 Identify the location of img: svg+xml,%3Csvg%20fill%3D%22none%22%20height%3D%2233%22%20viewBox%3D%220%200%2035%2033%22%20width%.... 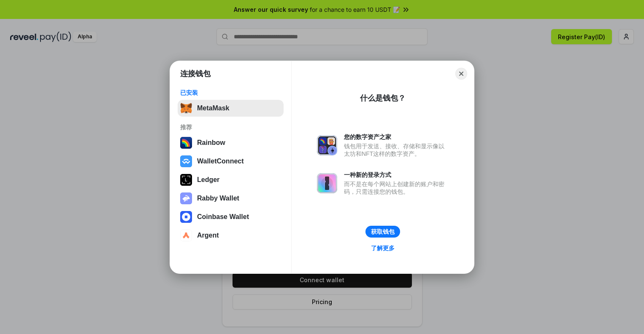
(186, 108).